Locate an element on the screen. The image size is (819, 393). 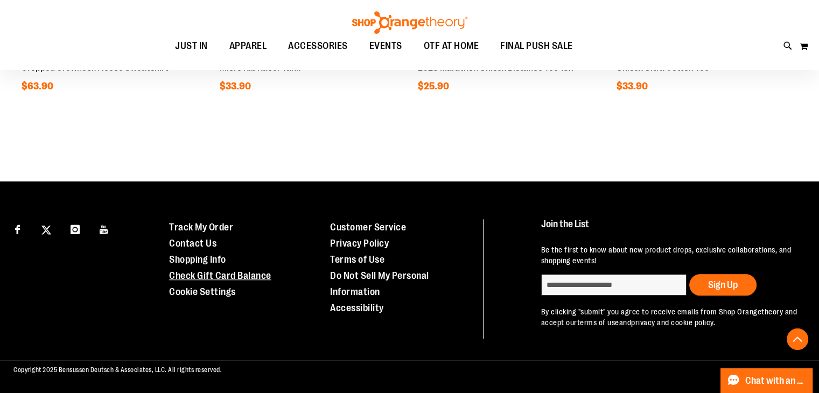
a: Visit our Instagram page is located at coordinates (75, 228).